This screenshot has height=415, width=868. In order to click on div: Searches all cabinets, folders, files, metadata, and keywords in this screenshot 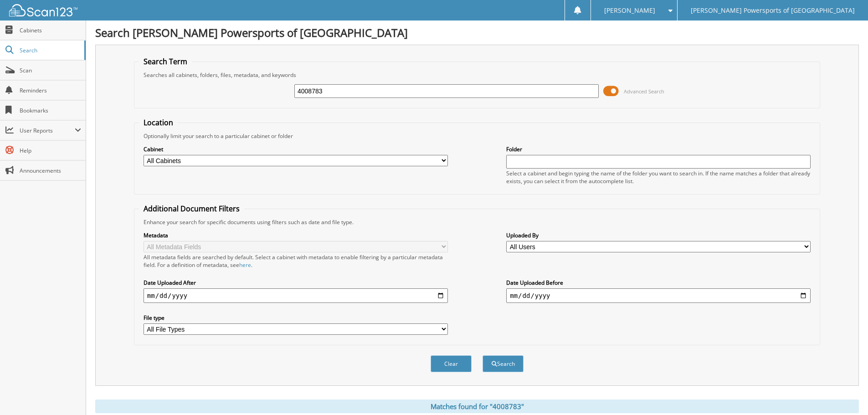, I will do `click(477, 75)`.